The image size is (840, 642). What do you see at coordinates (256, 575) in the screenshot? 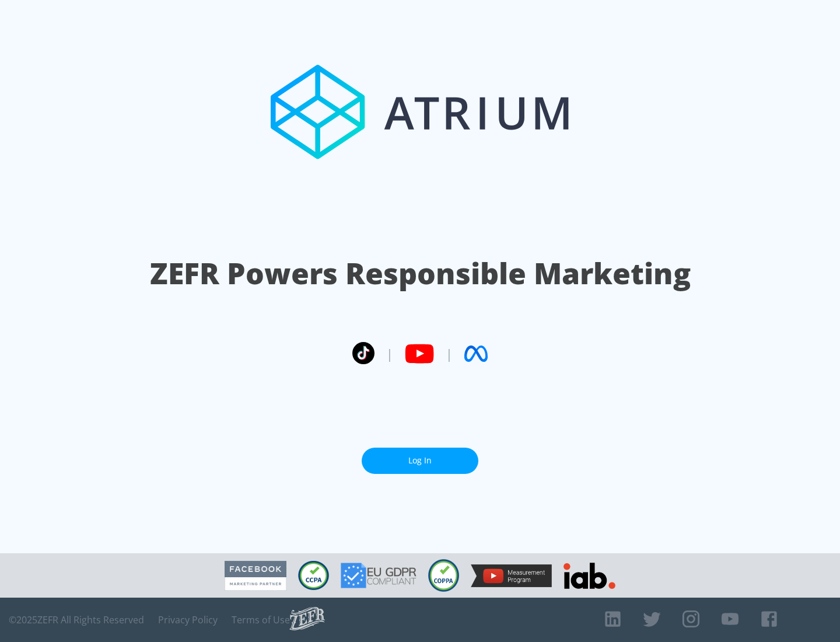
I see `img: Facebook Marketing Partner` at bounding box center [256, 575].